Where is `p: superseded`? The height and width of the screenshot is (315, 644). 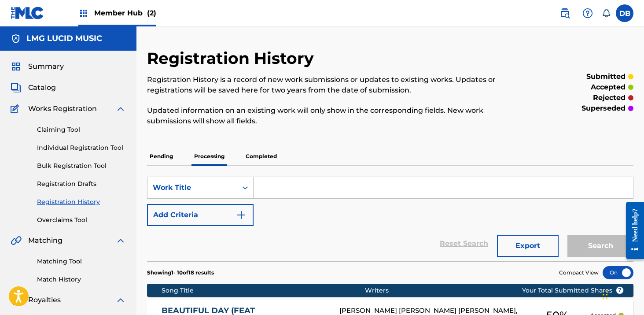
p: superseded is located at coordinates (604, 109).